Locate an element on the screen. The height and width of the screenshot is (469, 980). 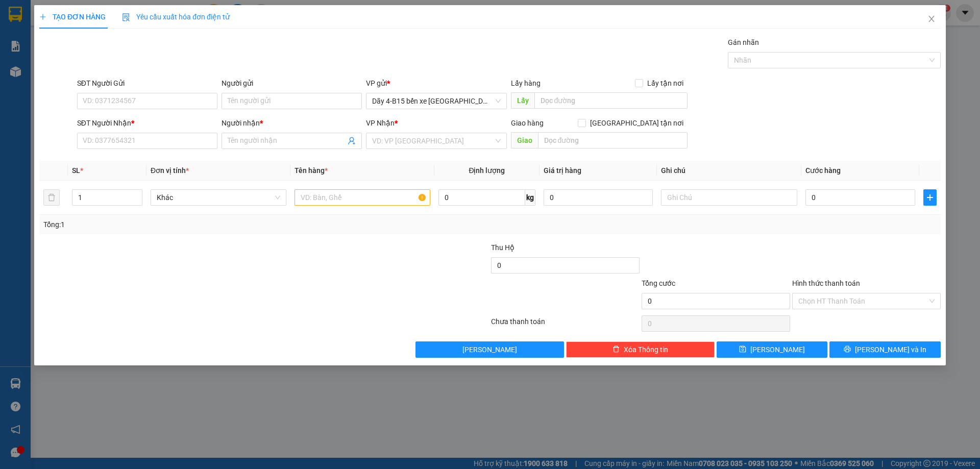
span: VP Nhận is located at coordinates (381, 123).